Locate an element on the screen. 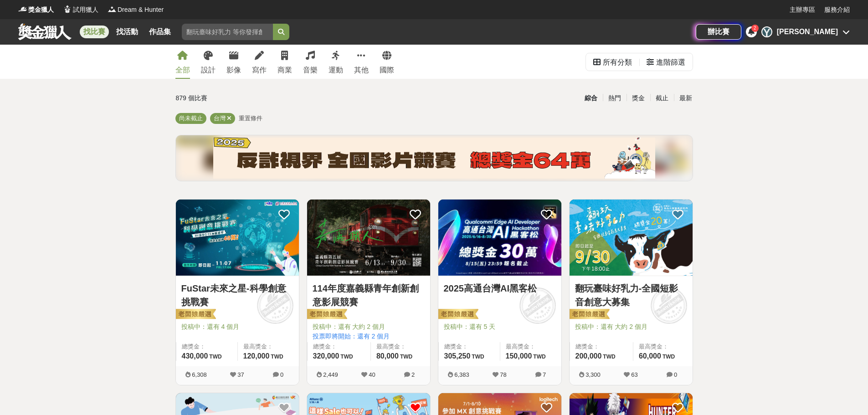 Image resolution: width=868 pixels, height=415 pixels. span: 試用獵人 is located at coordinates (86, 9).